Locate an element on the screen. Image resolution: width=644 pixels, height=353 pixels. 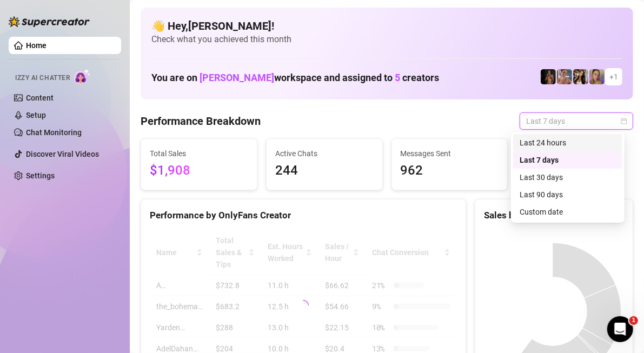
div: Last 24 hours is located at coordinates (569, 143).